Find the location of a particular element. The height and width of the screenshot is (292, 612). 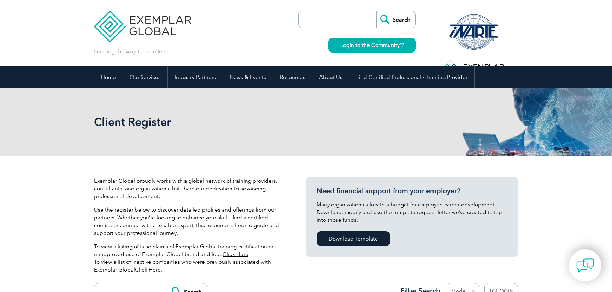

a: Industry Partners is located at coordinates (195, 77).